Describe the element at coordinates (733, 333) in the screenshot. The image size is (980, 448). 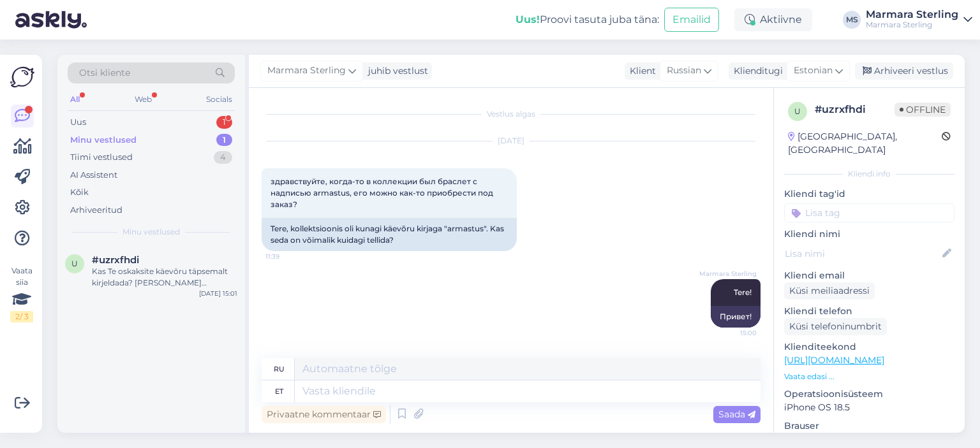
I see `span: 15:00` at that location.